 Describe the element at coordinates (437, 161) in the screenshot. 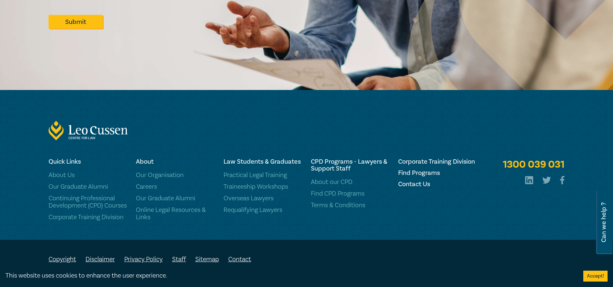

I see `h6: Corporate Training Division` at that location.